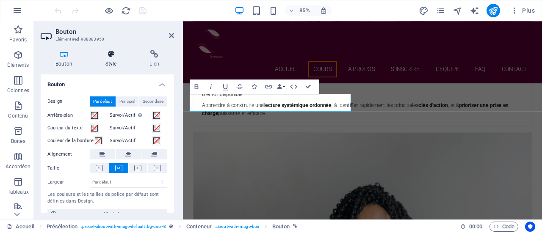  What do you see at coordinates (103, 102) in the screenshot?
I see `button: Par défaut` at bounding box center [103, 102].